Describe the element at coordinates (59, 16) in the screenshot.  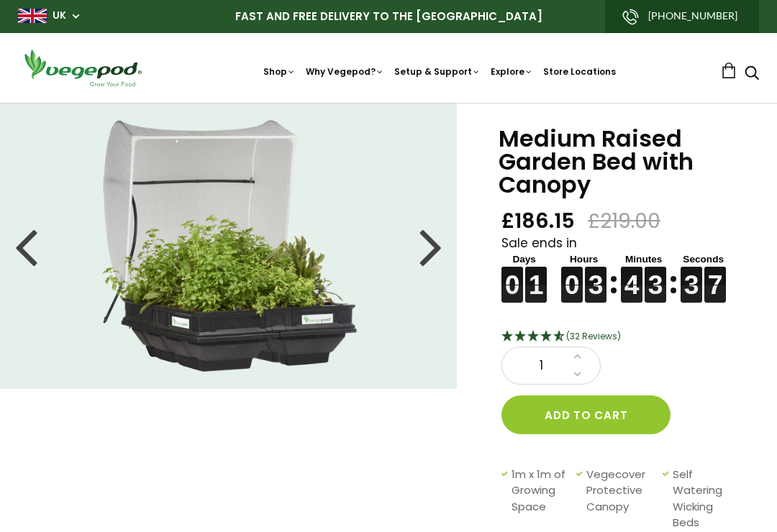
I see `a: UK` at that location.